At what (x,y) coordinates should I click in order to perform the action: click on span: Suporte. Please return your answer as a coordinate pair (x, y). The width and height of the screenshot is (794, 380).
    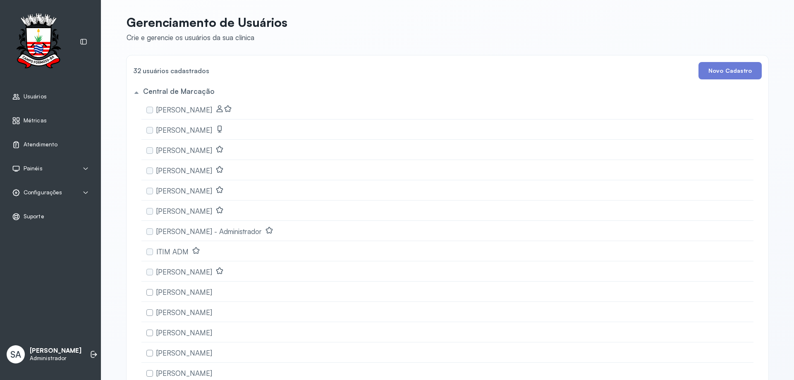
    Looking at the image, I should click on (34, 216).